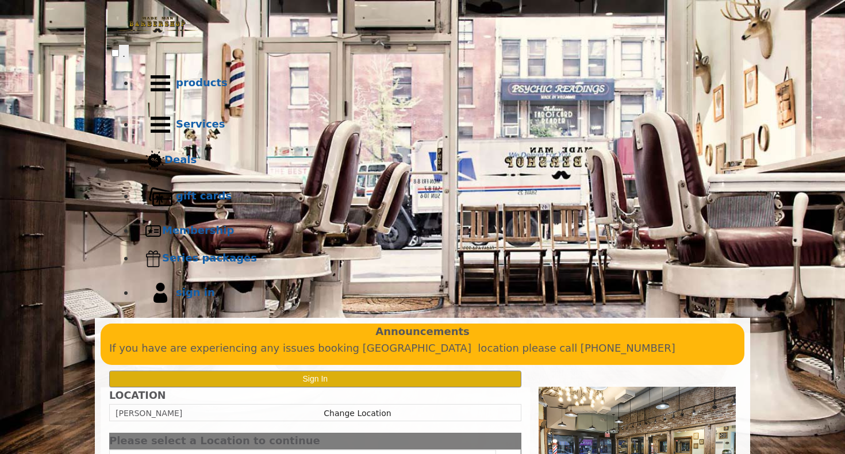 The height and width of the screenshot is (454, 845). What do you see at coordinates (422, 332) in the screenshot?
I see `b: Announcements` at bounding box center [422, 332].